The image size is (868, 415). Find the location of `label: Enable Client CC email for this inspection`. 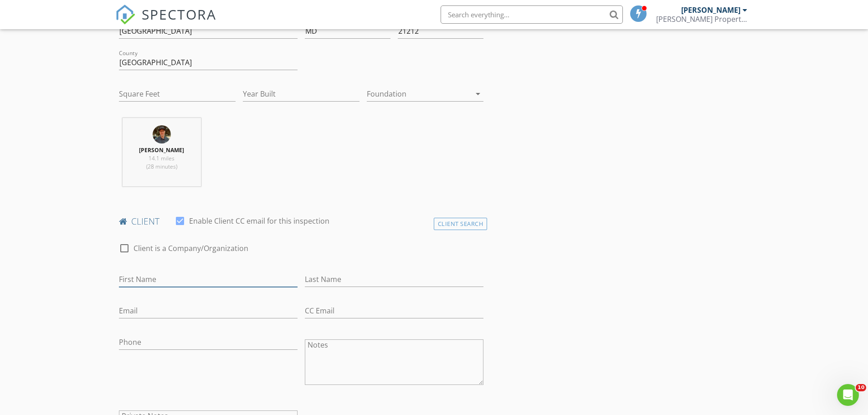

label: Enable Client CC email for this inspection is located at coordinates (259, 221).